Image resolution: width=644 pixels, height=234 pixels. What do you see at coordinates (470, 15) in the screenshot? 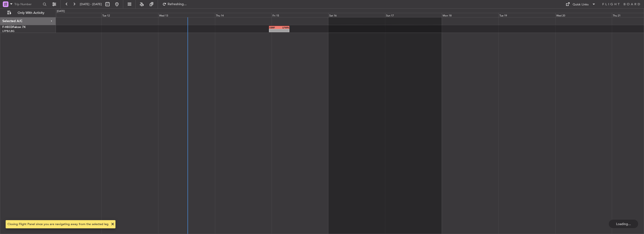
I see `div: Mon 18` at bounding box center [470, 15].